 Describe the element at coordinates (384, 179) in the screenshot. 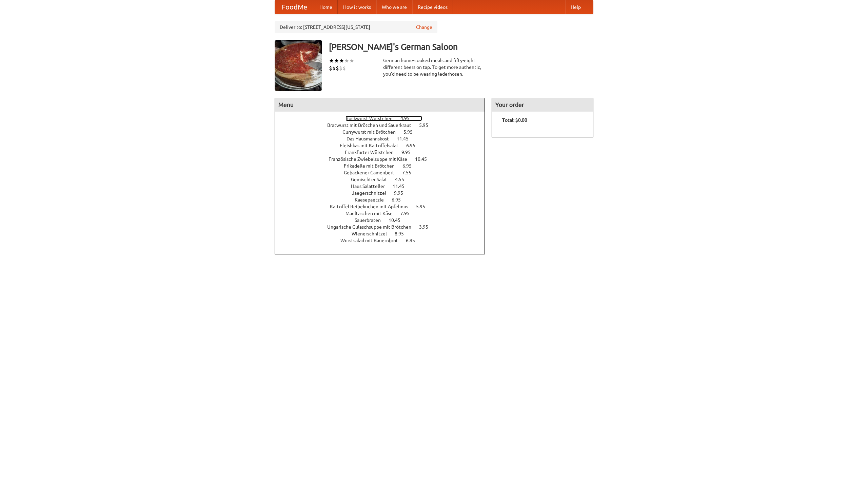

I see `a: Gemischter Salat 4.55` at that location.